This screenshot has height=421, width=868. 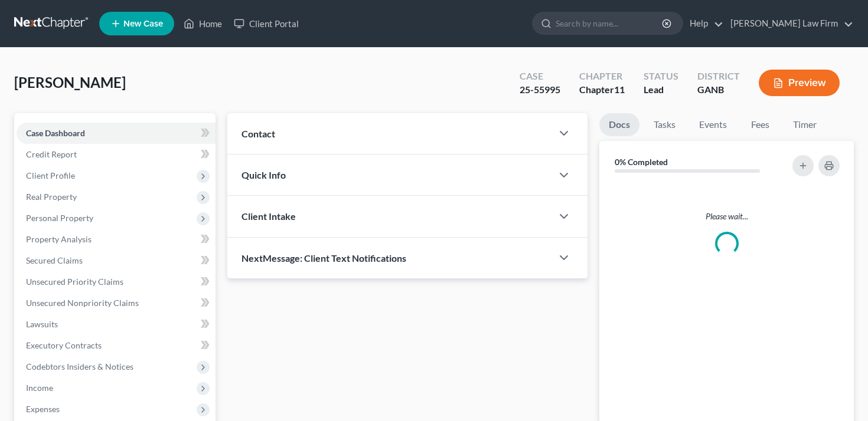 I want to click on span: Unsecured Nonpriority Claims, so click(x=82, y=302).